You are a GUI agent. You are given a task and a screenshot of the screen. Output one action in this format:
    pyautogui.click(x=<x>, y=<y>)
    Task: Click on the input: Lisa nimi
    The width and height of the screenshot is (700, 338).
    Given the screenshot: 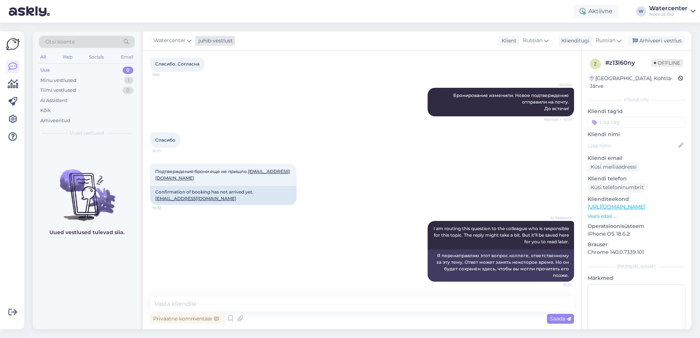 What is the action you would take?
    pyautogui.click(x=632, y=146)
    